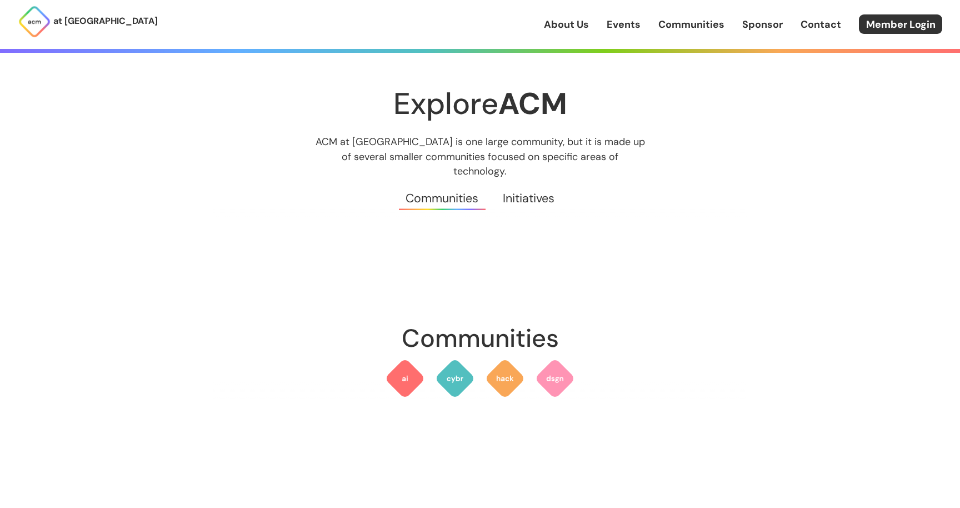 This screenshot has height=508, width=960. Describe the element at coordinates (901, 24) in the screenshot. I see `a: Member Login` at that location.